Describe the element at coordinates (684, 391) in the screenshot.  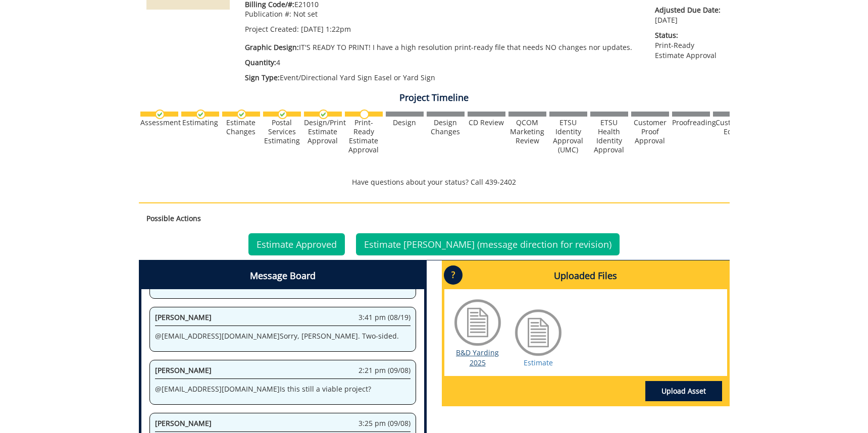
I see `a: Upload Asset` at that location.